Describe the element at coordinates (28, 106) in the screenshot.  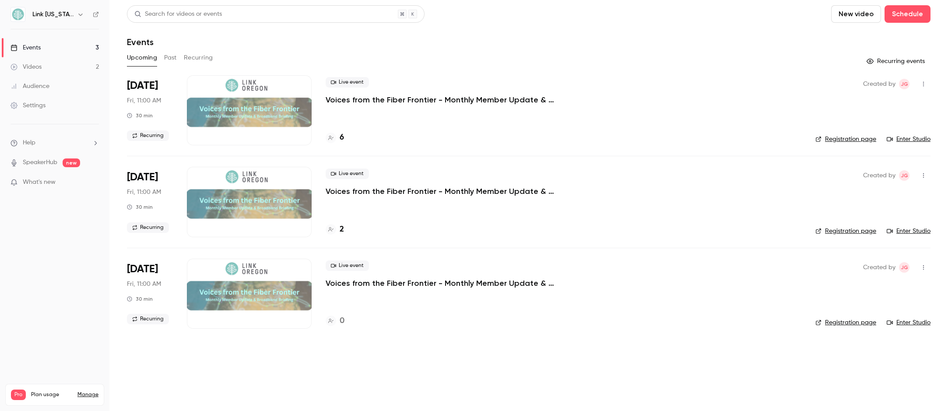
I see `div: Settings` at that location.